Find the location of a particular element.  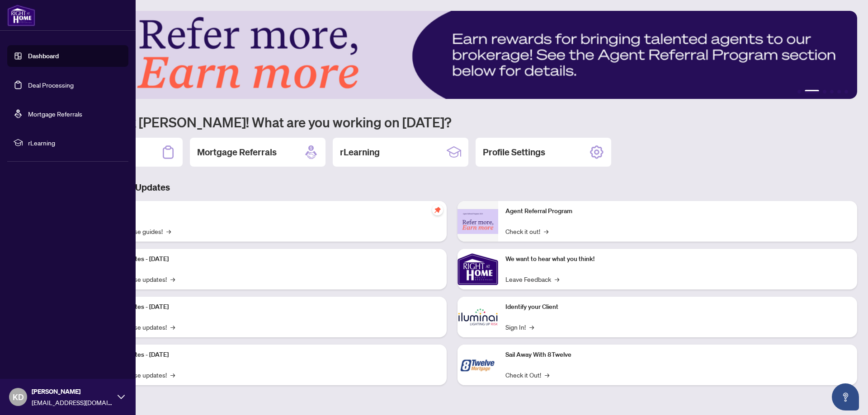

img: Identify your Client is located at coordinates (478, 317).